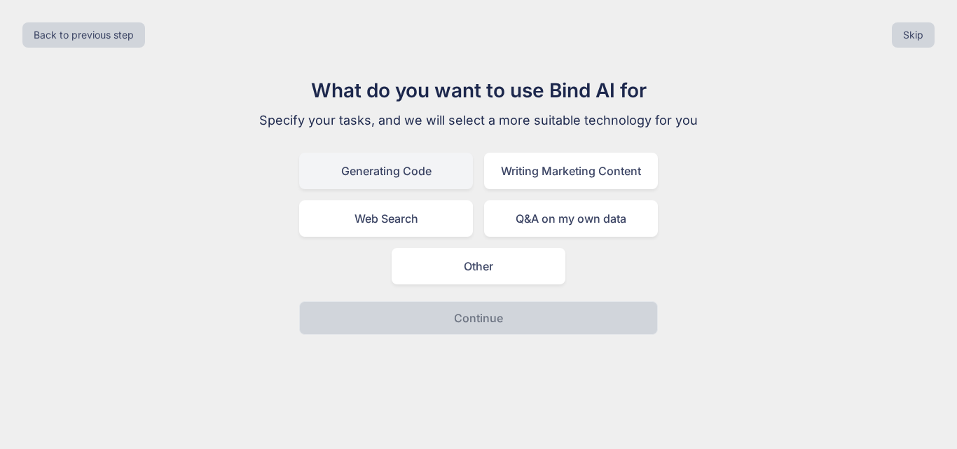 This screenshot has height=449, width=957. What do you see at coordinates (913, 35) in the screenshot?
I see `button: Skip` at bounding box center [913, 35].